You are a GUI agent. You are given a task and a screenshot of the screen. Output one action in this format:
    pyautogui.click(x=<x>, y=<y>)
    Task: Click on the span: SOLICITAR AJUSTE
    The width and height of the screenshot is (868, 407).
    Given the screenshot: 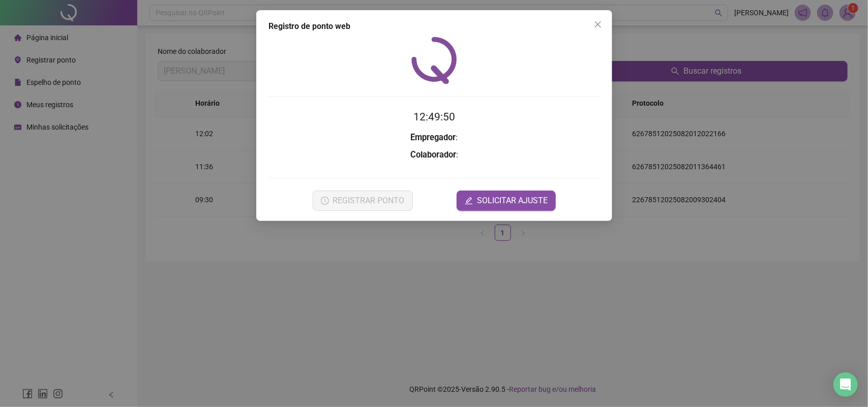 What is the action you would take?
    pyautogui.click(x=512, y=201)
    